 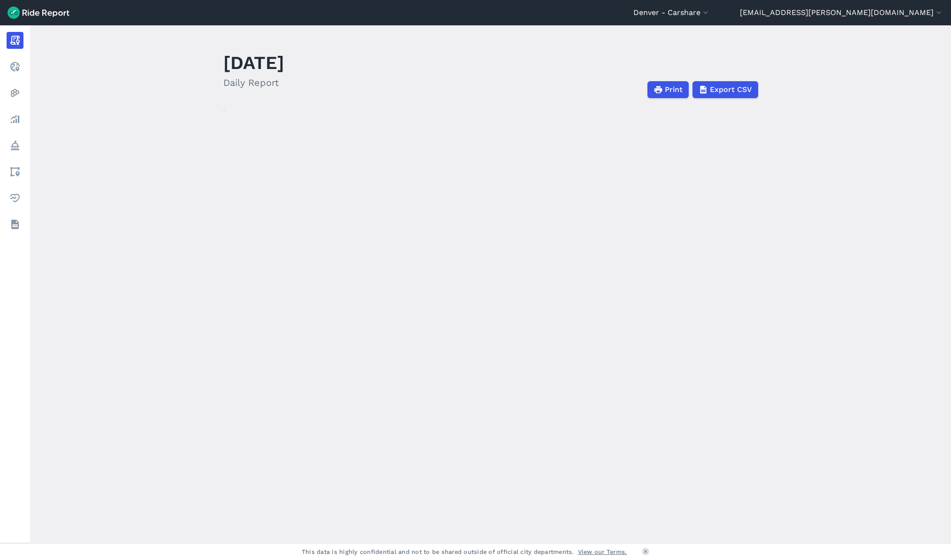 I want to click on img: Ride Report, so click(x=39, y=13).